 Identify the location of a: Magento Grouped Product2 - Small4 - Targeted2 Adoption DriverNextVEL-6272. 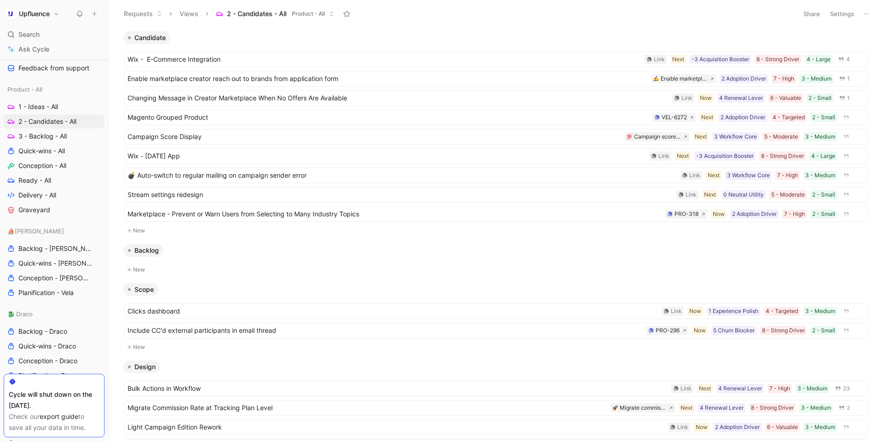
(496, 117).